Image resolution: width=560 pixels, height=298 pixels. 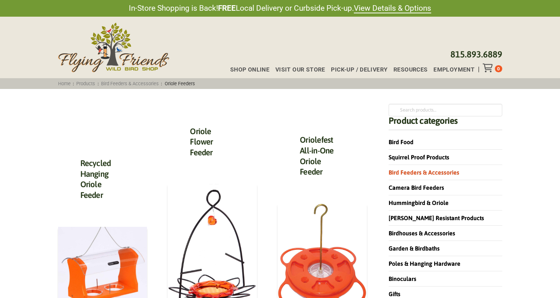 What do you see at coordinates (359, 70) in the screenshot?
I see `span: Pick-up / Delivery` at bounding box center [359, 70].